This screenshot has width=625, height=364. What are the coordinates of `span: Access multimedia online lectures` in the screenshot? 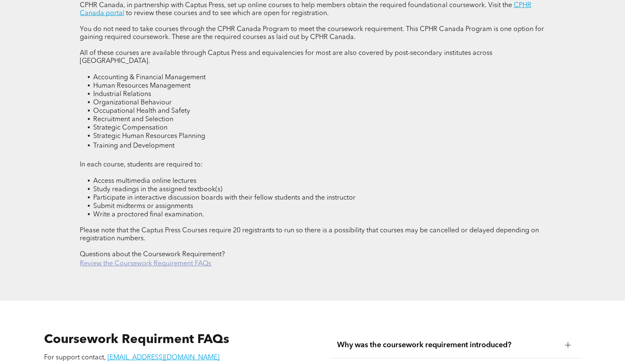 It's located at (145, 181).